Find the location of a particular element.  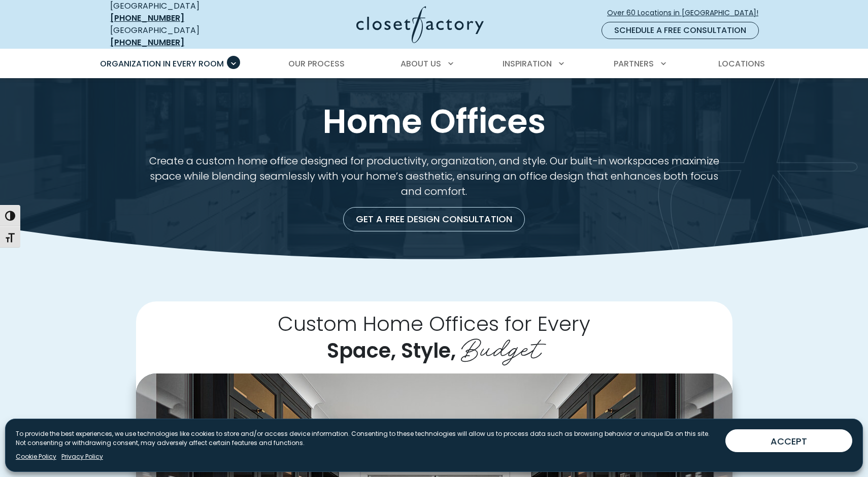

a: Schedule a Free Consultation is located at coordinates (681, 31).